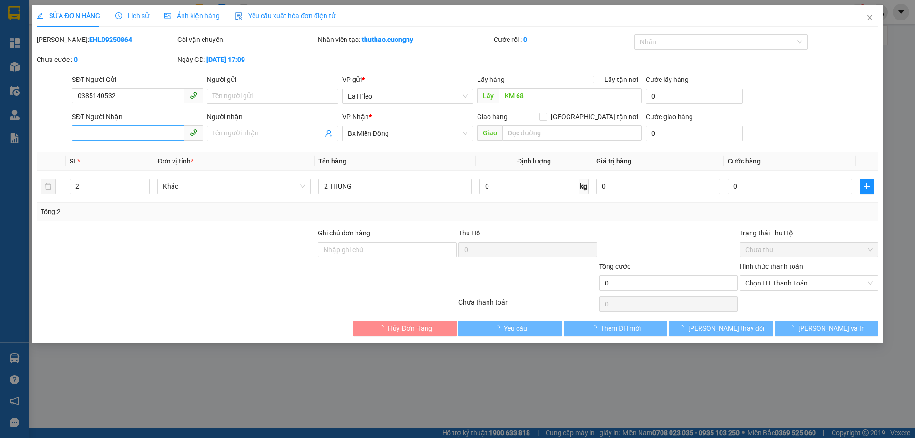  What do you see at coordinates (491, 80) in the screenshot?
I see `span: Lấy hàng` at bounding box center [491, 80].